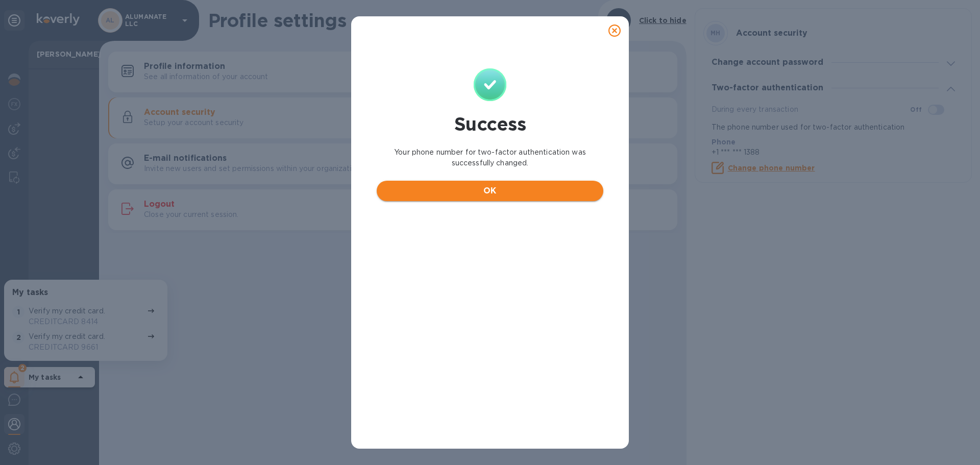 This screenshot has width=980, height=465. I want to click on div: Chat Widget, so click(954, 441).